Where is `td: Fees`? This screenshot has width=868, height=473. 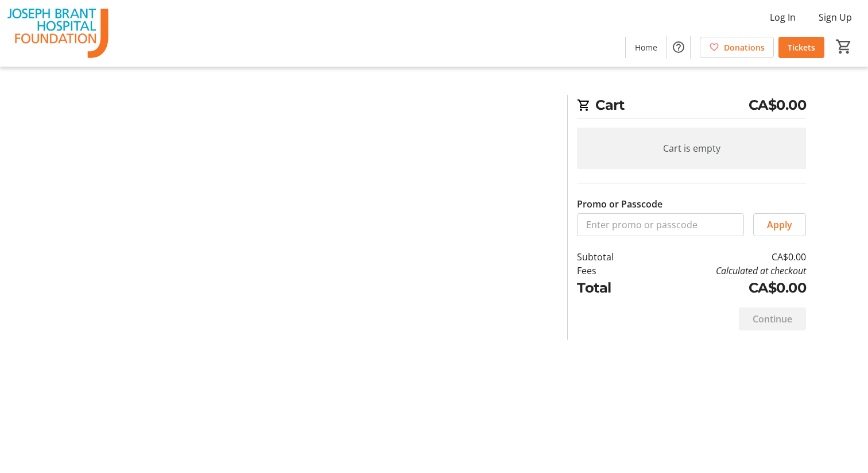
td: Fees is located at coordinates (611, 270).